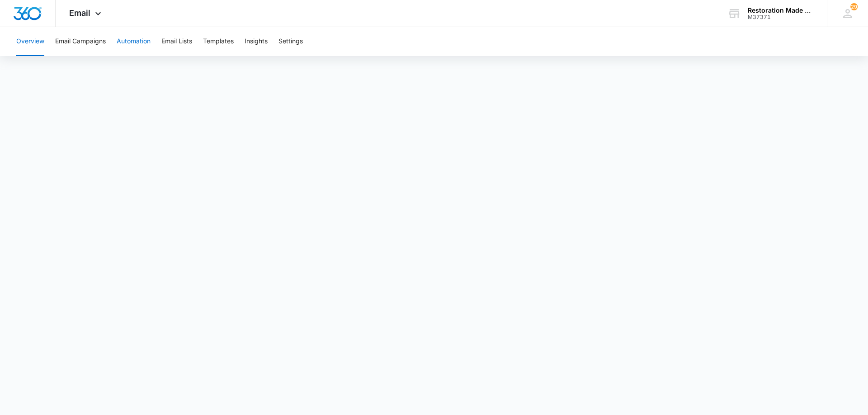 The image size is (868, 415). What do you see at coordinates (30, 42) in the screenshot?
I see `button: Overview` at bounding box center [30, 42].